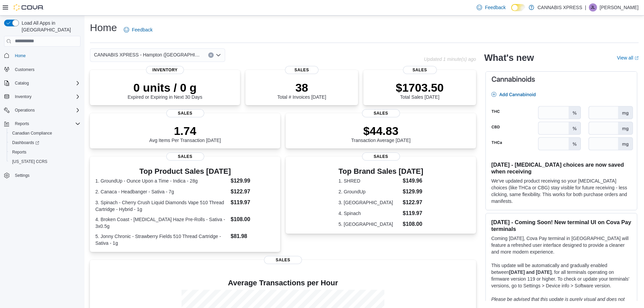  Describe the element at coordinates (45, 133) in the screenshot. I see `button: Canadian Compliance` at that location.